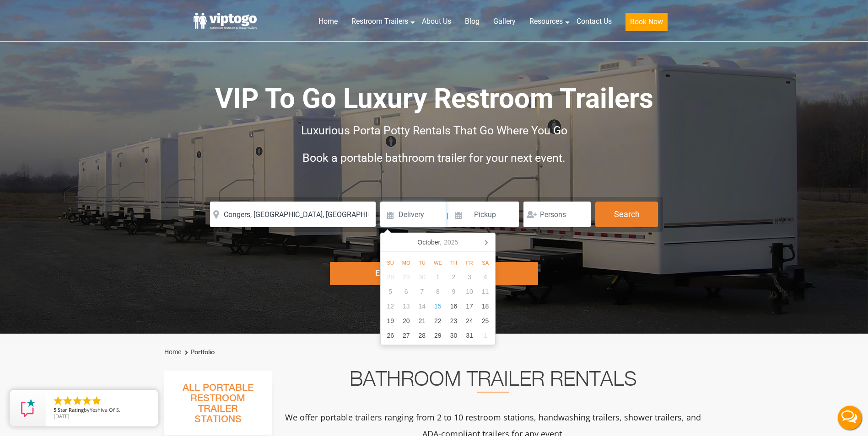  What do you see at coordinates (28, 409) in the screenshot?
I see `img: Review Rating` at bounding box center [28, 409].